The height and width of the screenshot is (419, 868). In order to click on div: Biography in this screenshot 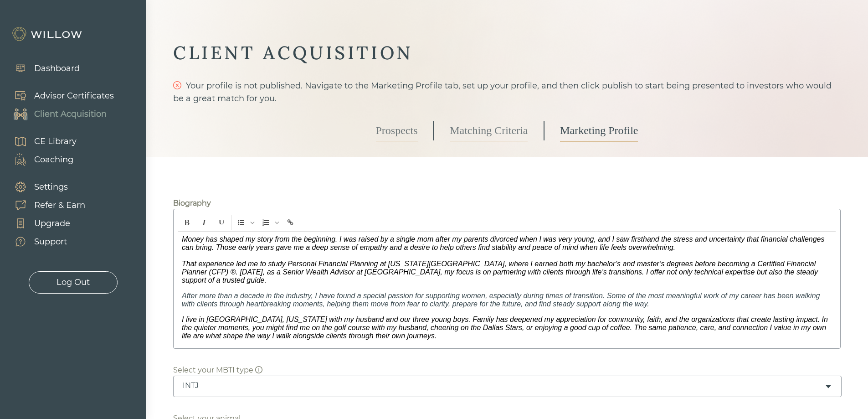, I will do `click(192, 203)`.